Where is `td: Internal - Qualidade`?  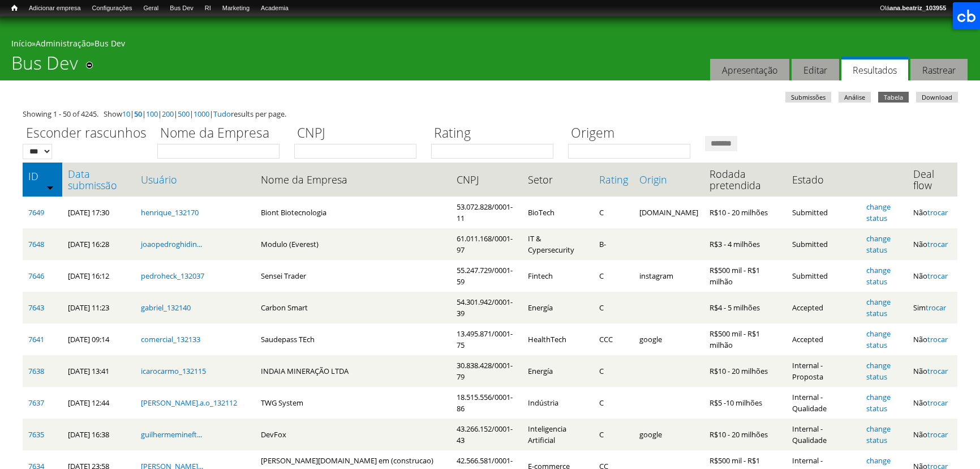 td: Internal - Qualidade is located at coordinates (824, 402).